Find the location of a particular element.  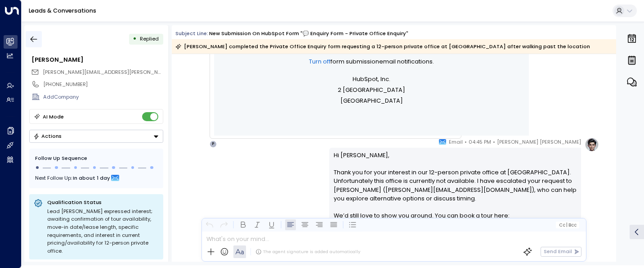

div: The agent signature is added automatically is located at coordinates (308, 252).